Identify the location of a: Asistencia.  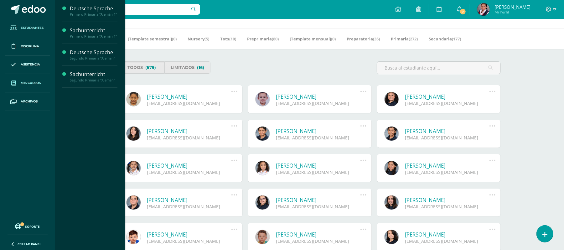
(28, 65).